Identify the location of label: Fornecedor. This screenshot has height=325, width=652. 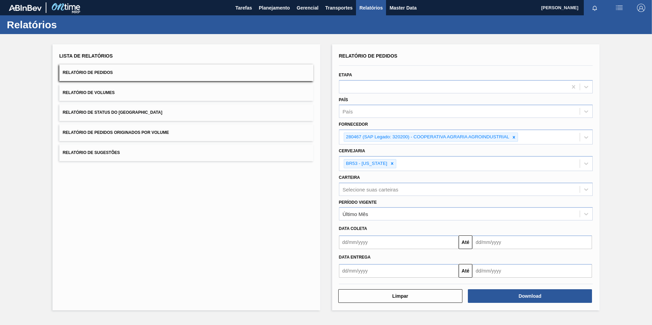
(353, 124).